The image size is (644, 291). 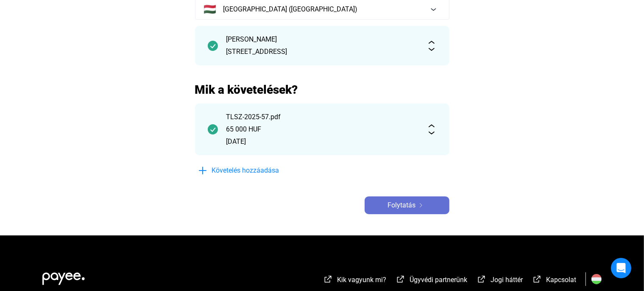 I want to click on span: Jogi háttér, so click(x=506, y=280).